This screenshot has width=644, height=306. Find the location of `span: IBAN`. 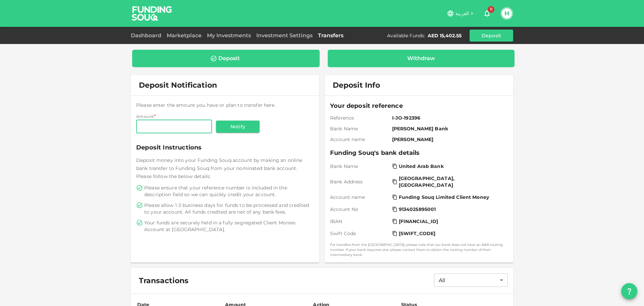

span: IBAN is located at coordinates (359, 221).